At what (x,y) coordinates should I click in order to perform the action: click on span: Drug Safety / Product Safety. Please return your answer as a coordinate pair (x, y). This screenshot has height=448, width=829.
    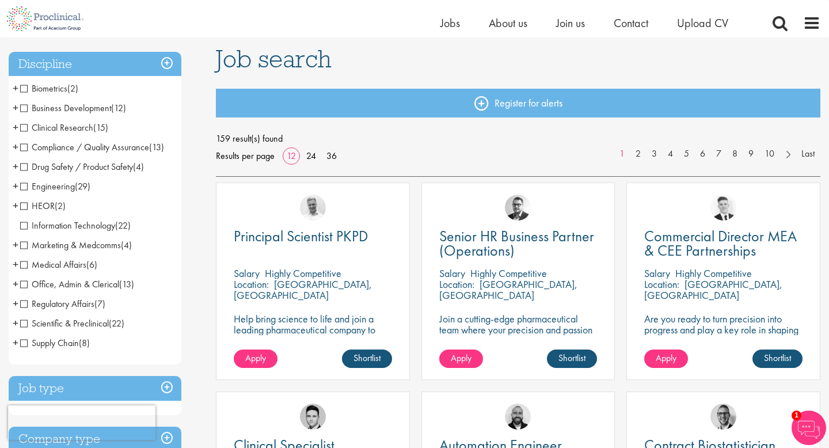
    Looking at the image, I should click on (77, 166).